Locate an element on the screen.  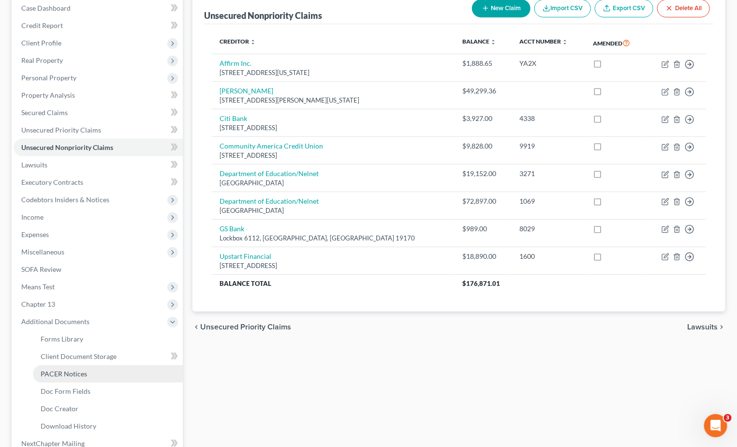
a: Credit Report is located at coordinates (98, 26).